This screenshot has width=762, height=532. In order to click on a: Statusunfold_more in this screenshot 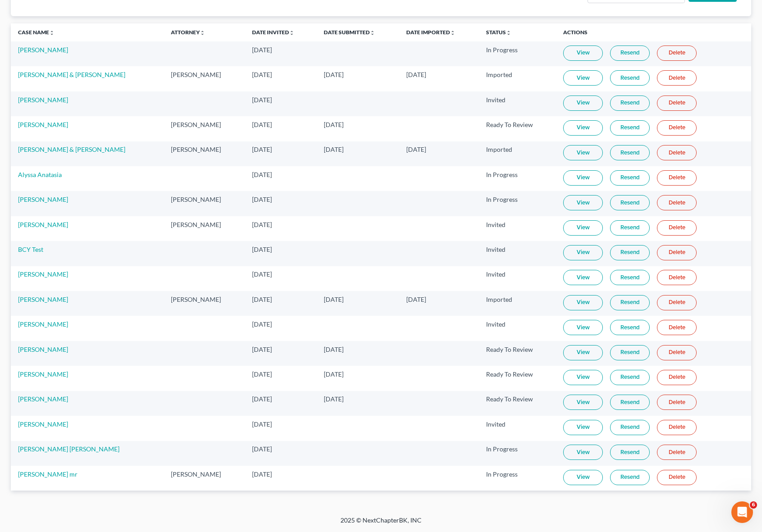, I will do `click(499, 32)`.